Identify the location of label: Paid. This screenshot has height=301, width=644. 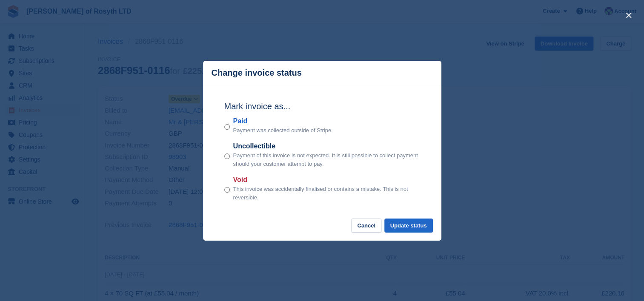
(283, 121).